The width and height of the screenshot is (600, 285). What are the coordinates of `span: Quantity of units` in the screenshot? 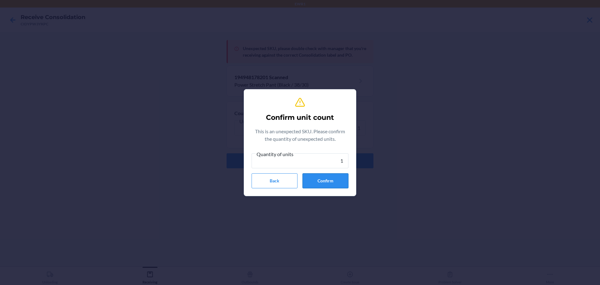 It's located at (275, 154).